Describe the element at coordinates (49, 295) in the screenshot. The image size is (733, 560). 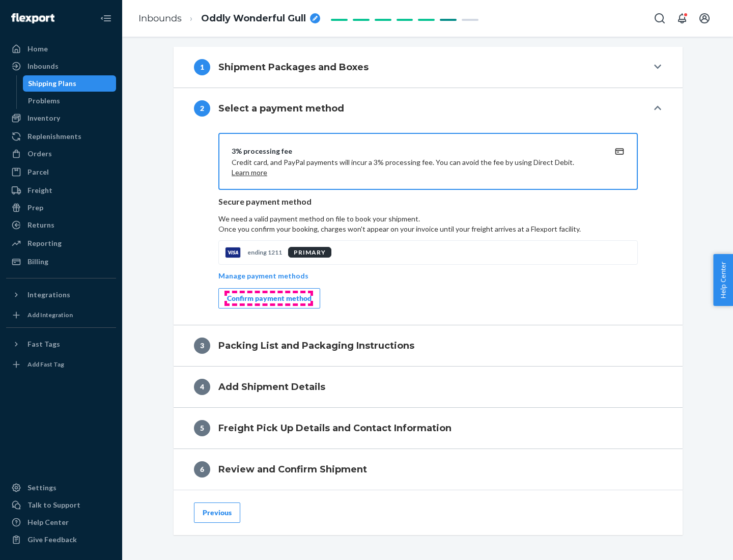
I see `div: Integrations` at that location.